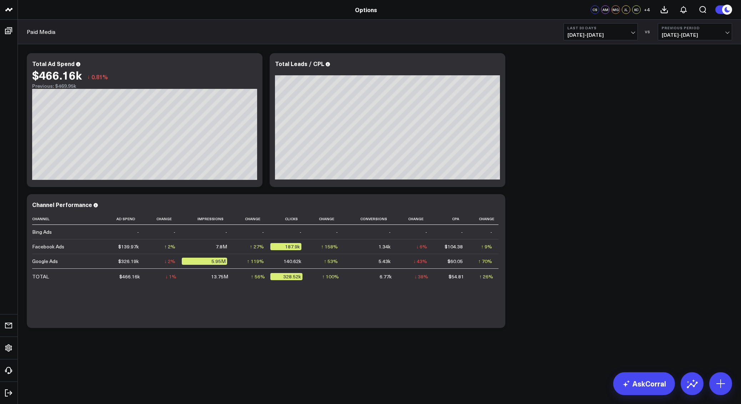 Image resolution: width=741 pixels, height=404 pixels. I want to click on div: 187.9k, so click(286, 247).